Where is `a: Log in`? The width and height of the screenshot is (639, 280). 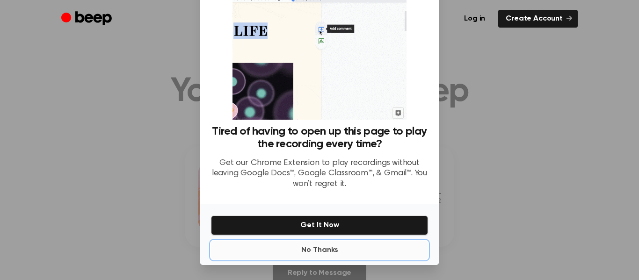 a: Log in is located at coordinates (474, 19).